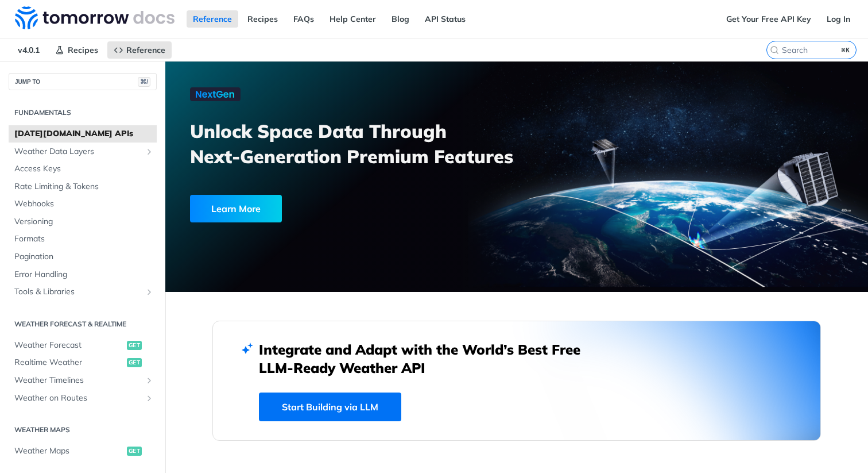 This screenshot has height=473, width=868. Describe the element at coordinates (839, 19) in the screenshot. I see `a: Log In` at that location.